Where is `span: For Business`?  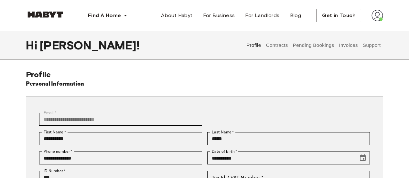 span: For Business is located at coordinates (219, 16).